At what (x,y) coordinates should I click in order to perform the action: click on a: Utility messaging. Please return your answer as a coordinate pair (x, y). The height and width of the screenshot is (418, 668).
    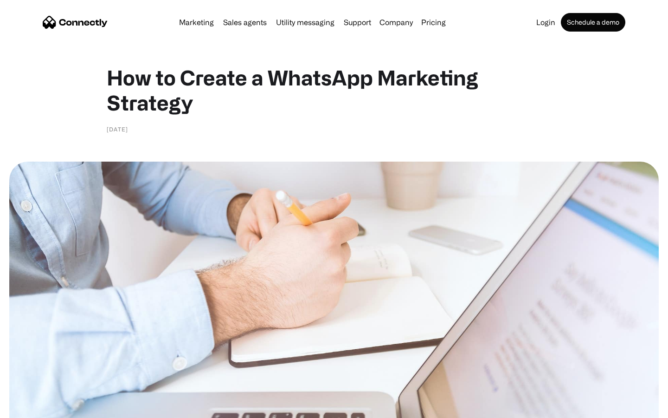
    Looking at the image, I should click on (305, 22).